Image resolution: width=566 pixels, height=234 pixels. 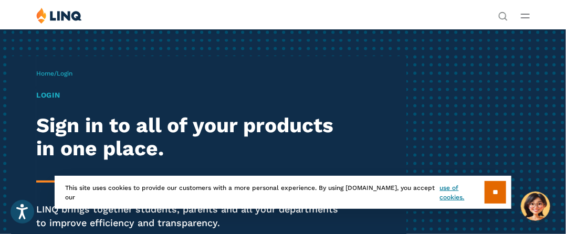 What do you see at coordinates (503, 15) in the screenshot?
I see `button: Open Search Bar` at bounding box center [503, 15].